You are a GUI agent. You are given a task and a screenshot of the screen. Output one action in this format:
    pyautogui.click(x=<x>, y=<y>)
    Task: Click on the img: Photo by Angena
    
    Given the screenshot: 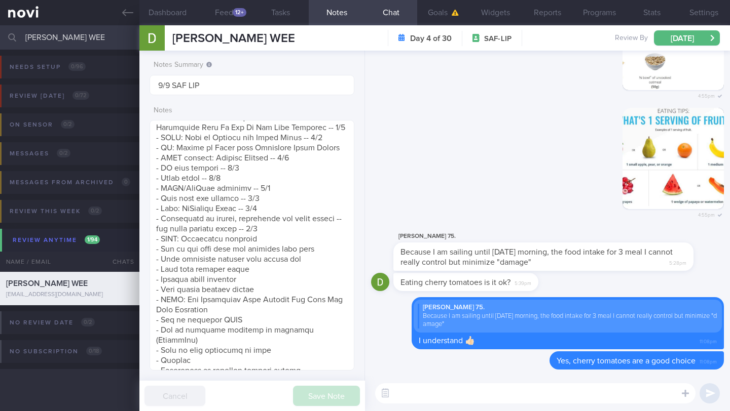 What is the action you would take?
    pyautogui.click(x=673, y=159)
    